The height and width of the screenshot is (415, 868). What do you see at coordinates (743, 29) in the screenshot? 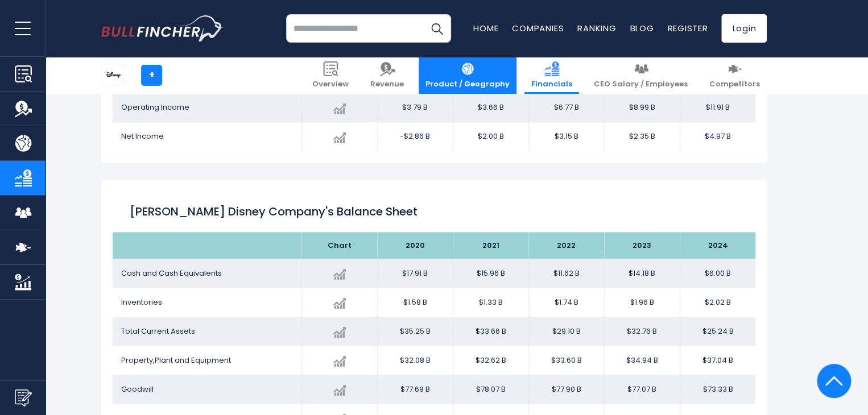
I see `a: Login` at bounding box center [743, 29].